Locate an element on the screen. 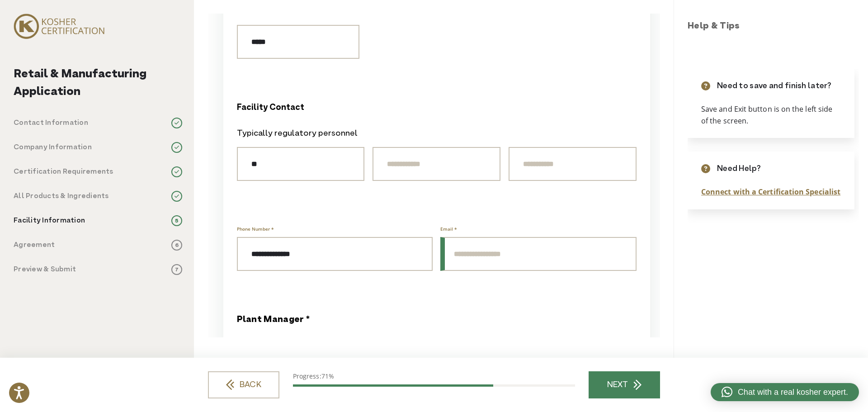 The width and height of the screenshot is (868, 412). p: Company Information is located at coordinates (52, 148).